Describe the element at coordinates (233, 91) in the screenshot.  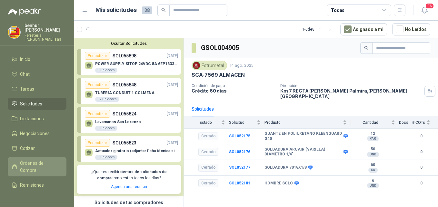
I see `p: Crédito 60 días` at that location.